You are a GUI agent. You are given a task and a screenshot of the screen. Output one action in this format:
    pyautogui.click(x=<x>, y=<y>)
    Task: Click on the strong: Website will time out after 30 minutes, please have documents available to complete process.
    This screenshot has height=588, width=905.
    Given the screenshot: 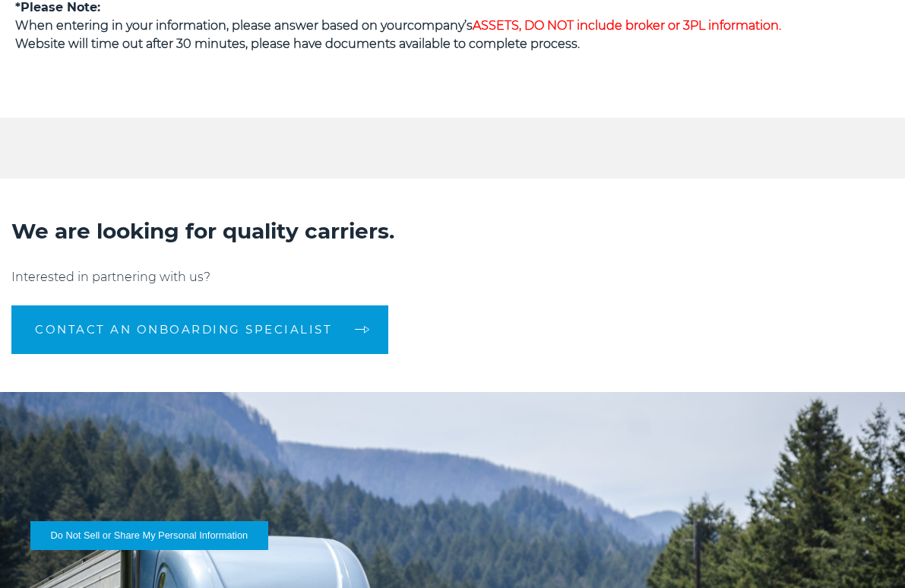 What is the action you would take?
    pyautogui.click(x=297, y=44)
    